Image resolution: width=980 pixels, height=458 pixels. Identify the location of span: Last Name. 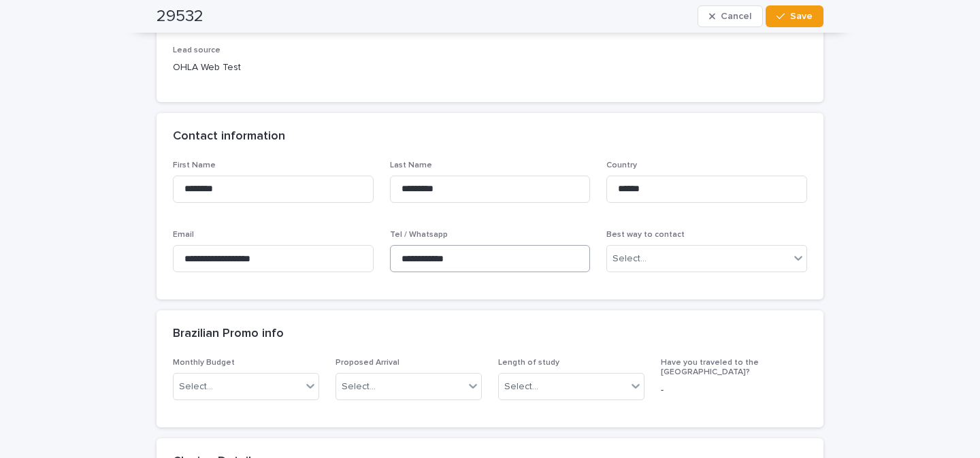
(411, 165).